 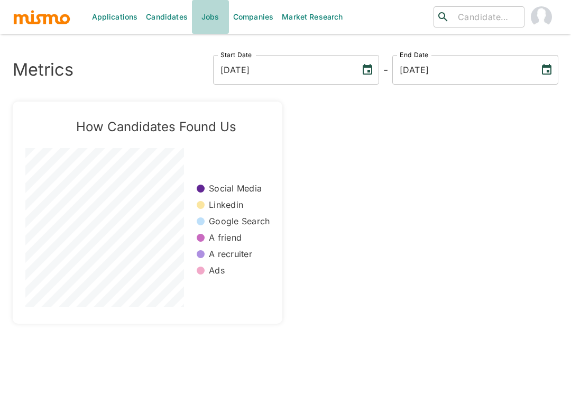 What do you see at coordinates (487, 17) in the screenshot?
I see `input: Candidate search` at bounding box center [487, 17].